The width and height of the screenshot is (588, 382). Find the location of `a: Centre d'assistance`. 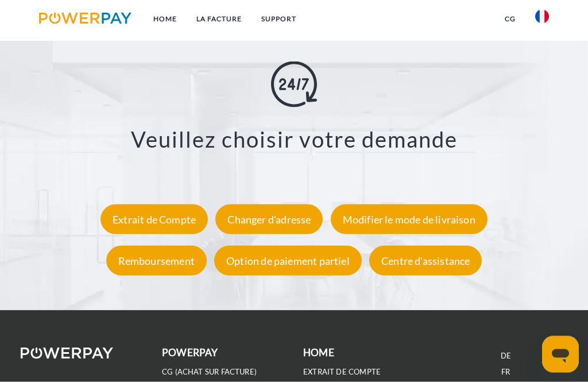

a: Centre d'assistance is located at coordinates (426, 261).